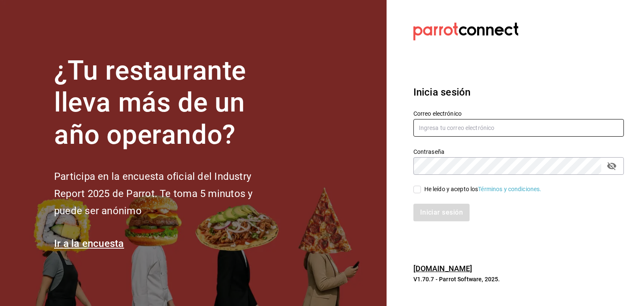  I want to click on a: Ir a la encuesta, so click(89, 244).